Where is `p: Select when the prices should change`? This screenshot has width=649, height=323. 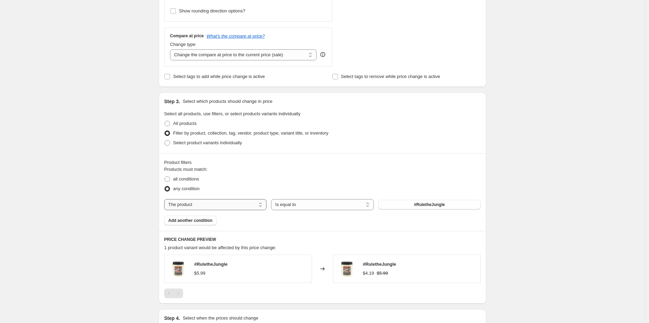 p: Select when the prices should change is located at coordinates (220, 318).